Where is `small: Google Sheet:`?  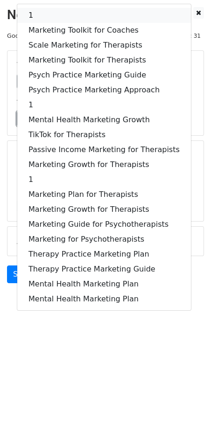
small: Google Sheet: is located at coordinates (74, 35).